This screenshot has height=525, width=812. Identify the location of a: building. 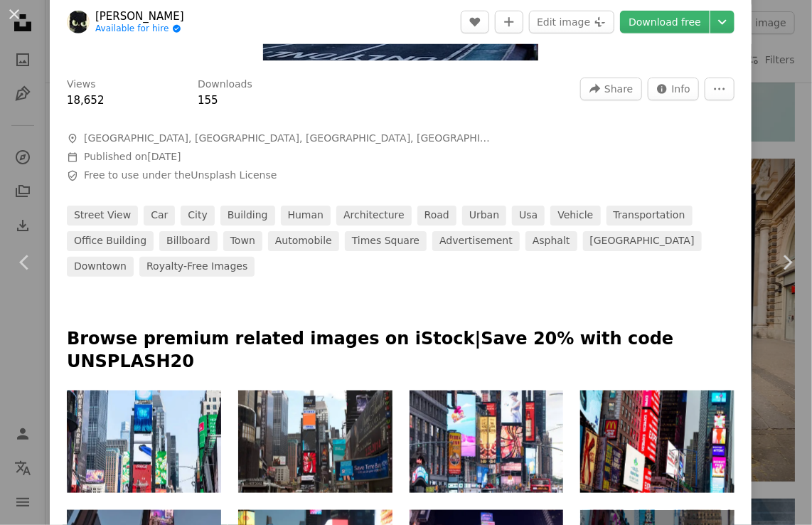
(247, 216).